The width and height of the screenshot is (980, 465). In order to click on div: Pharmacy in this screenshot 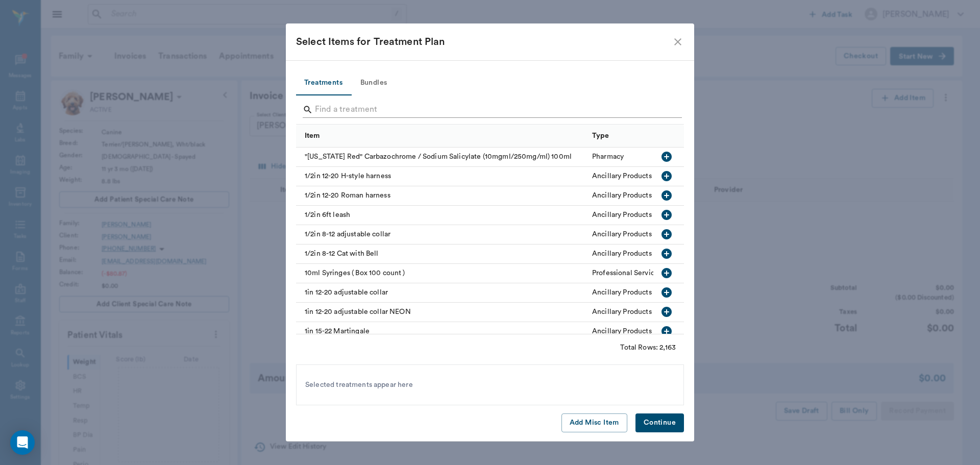, I will do `click(608, 157)`.